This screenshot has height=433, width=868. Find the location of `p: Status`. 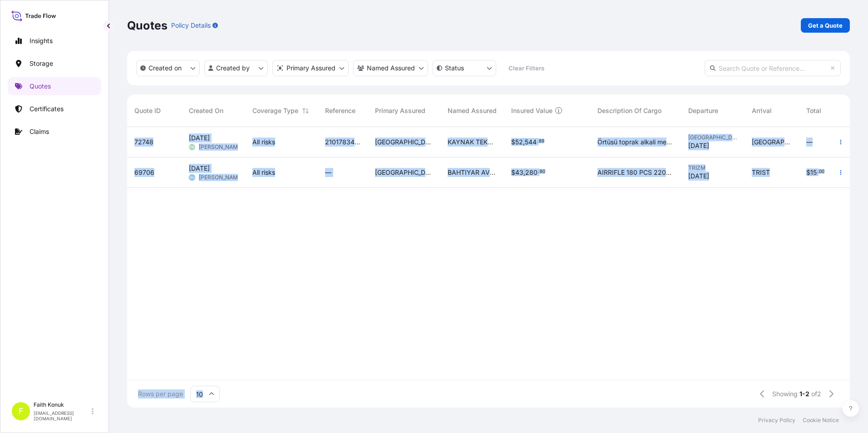

p: Status is located at coordinates (454, 68).